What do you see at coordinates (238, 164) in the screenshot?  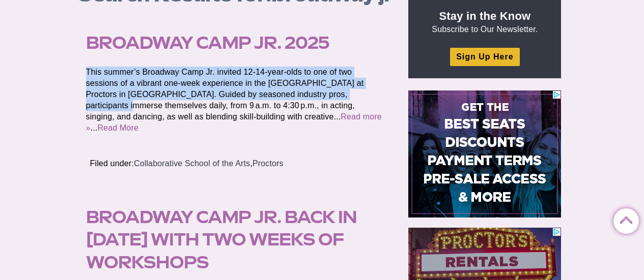 I see `footer: Filed under: ,` at bounding box center [238, 164].